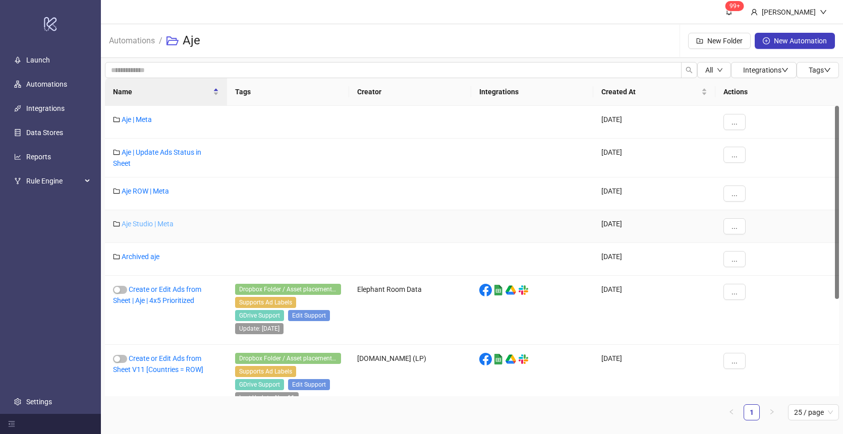 The height and width of the screenshot is (434, 843). I want to click on a: 1, so click(751, 413).